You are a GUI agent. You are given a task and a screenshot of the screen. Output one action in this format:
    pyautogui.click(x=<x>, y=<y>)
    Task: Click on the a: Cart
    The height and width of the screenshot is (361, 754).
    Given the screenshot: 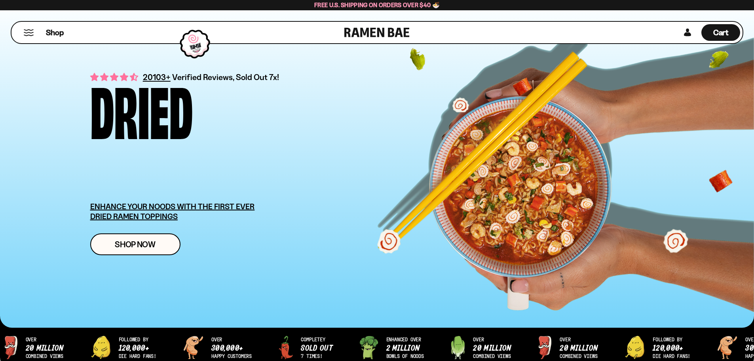 What is the action you would take?
    pyautogui.click(x=721, y=32)
    